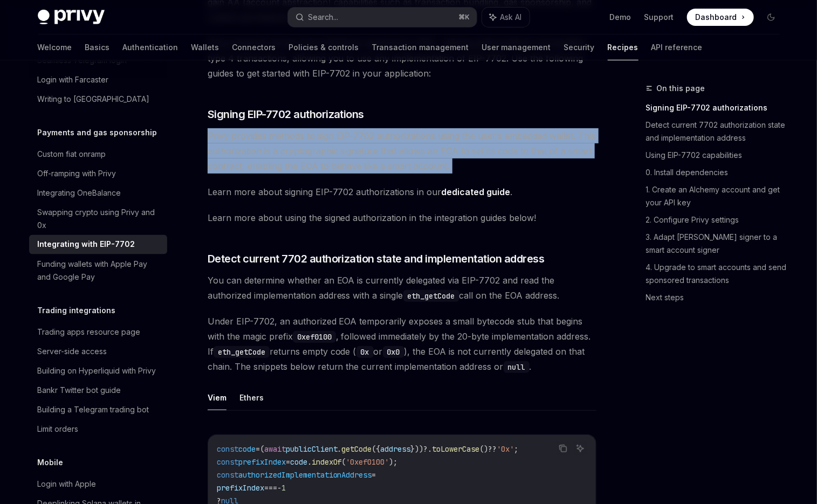 The height and width of the screenshot is (504, 817). What do you see at coordinates (98, 219) in the screenshot?
I see `a: Swapping crypto using Privy and 0x` at bounding box center [98, 219].